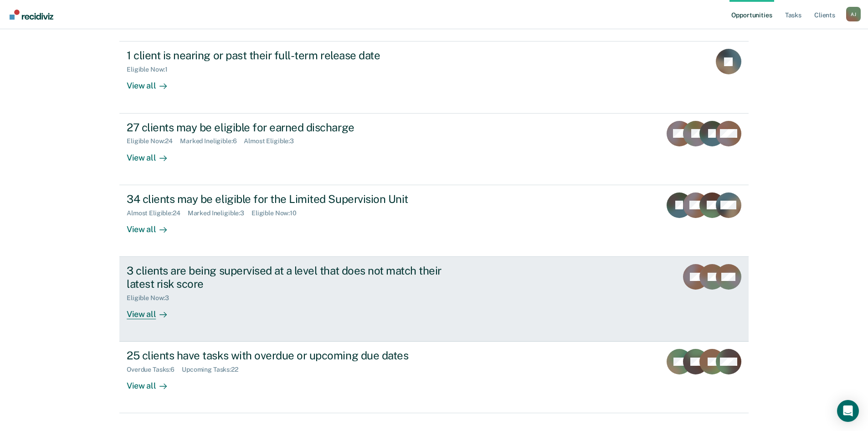 This screenshot has width=868, height=431. I want to click on a: 27 clients may be eligible for earned dischargeEligible Now:24Marked Ineligible:6Almost Eligible:..., so click(434, 149).